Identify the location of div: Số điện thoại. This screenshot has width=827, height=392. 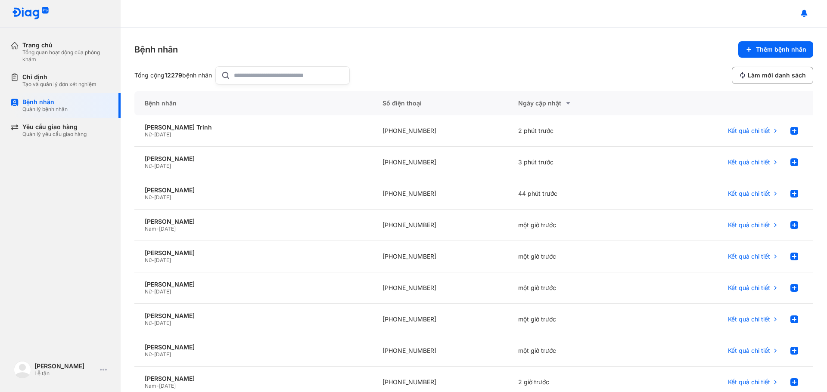
(440, 103).